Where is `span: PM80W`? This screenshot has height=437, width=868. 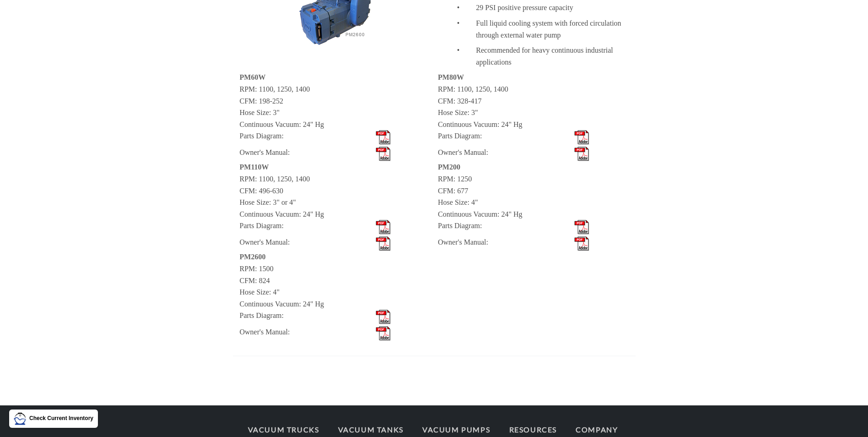 span: PM80W is located at coordinates (450, 77).